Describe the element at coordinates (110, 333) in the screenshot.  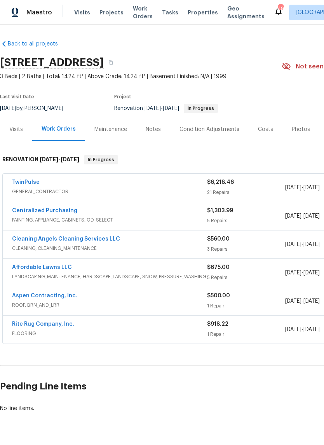
I see `span: FLOORING` at that location.